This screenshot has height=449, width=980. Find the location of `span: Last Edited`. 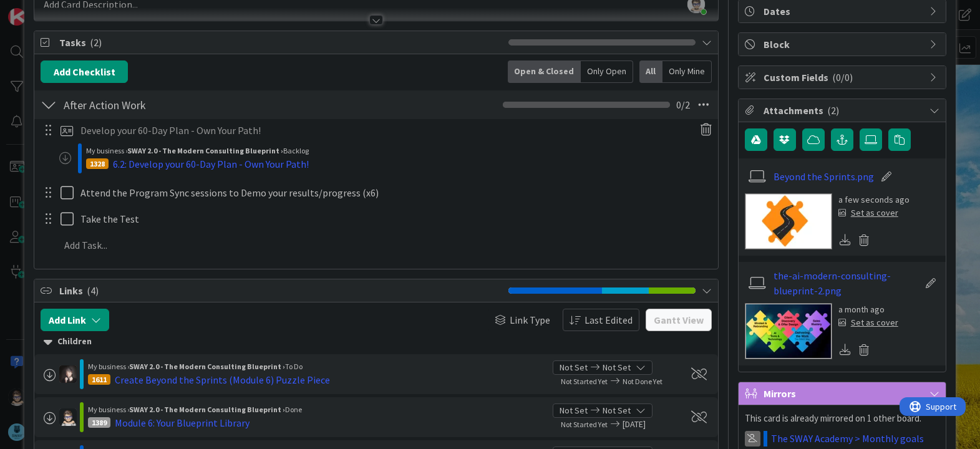

span: Last Edited is located at coordinates (608, 320).